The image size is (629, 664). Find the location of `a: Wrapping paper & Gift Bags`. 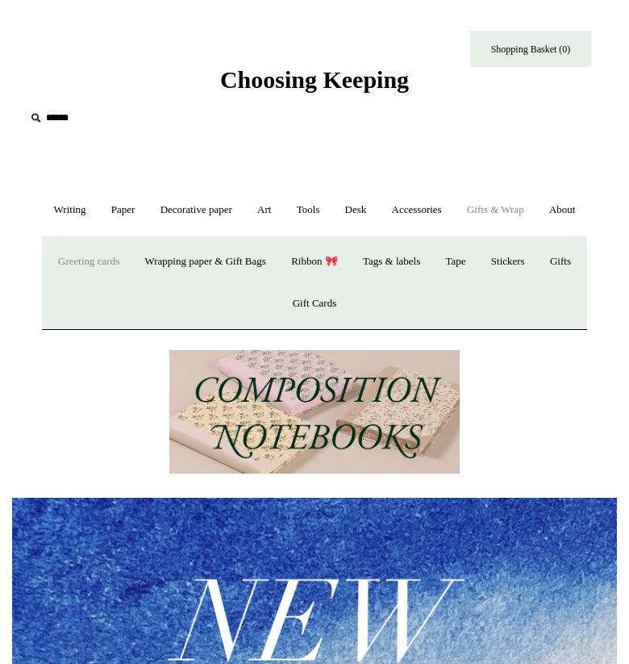

a: Wrapping paper & Gift Bags is located at coordinates (205, 261).